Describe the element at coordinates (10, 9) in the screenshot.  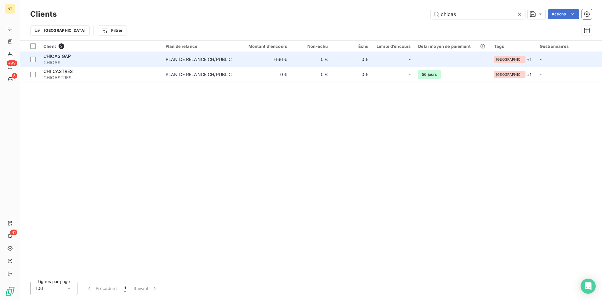
I see `div: NT` at that location.